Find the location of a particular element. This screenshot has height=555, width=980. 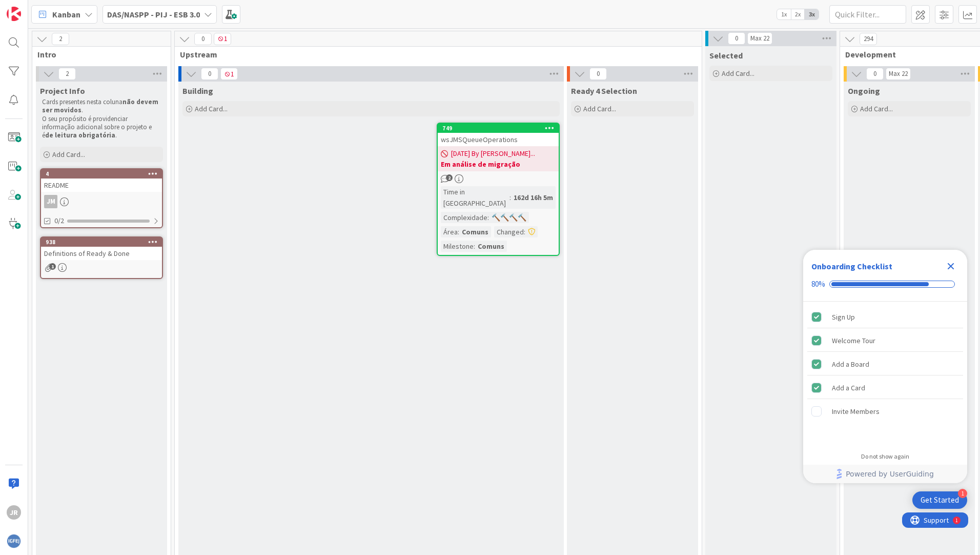

span: 2x is located at coordinates (798, 14).